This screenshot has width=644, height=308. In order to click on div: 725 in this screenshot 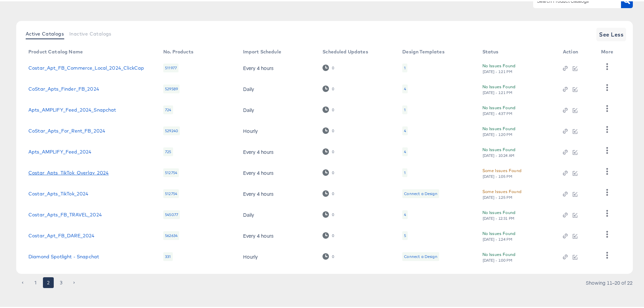, I will do `click(168, 150)`.